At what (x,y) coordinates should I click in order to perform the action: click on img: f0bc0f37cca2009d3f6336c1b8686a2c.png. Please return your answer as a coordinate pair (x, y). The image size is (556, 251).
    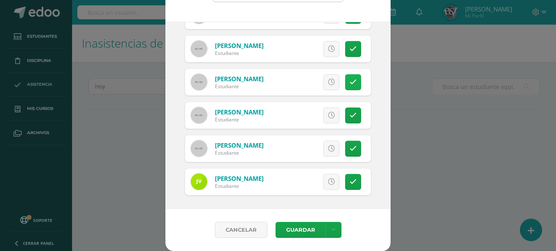
    Looking at the image, I should click on (199, 181).